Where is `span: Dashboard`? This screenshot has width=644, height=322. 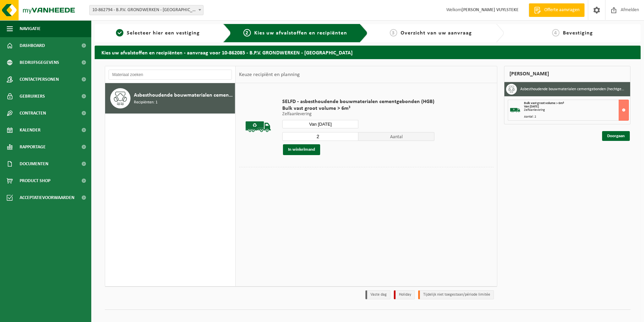 span: Dashboard is located at coordinates (32, 45).